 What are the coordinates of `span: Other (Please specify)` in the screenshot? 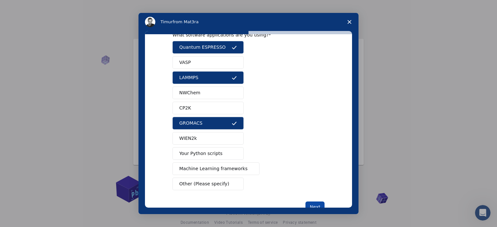 It's located at (204, 184).